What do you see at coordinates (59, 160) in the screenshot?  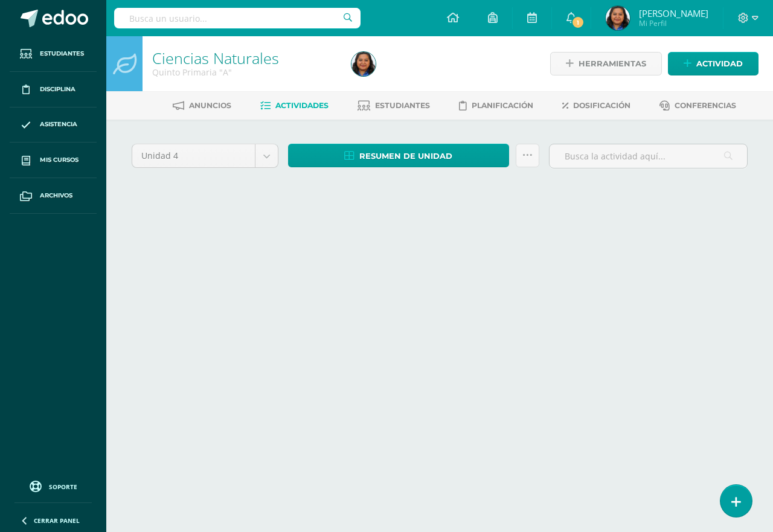 I see `span: Mis cursos` at bounding box center [59, 160].